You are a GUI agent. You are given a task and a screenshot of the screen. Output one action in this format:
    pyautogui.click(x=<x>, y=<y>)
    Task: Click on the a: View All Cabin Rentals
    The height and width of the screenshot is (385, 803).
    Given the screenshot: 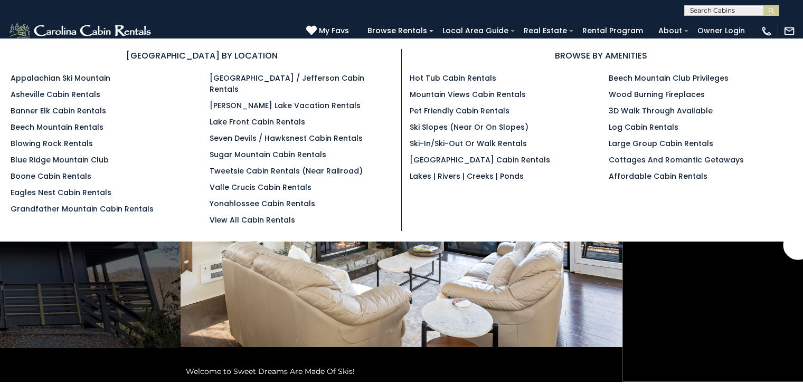 What is the action you would take?
    pyautogui.click(x=252, y=220)
    